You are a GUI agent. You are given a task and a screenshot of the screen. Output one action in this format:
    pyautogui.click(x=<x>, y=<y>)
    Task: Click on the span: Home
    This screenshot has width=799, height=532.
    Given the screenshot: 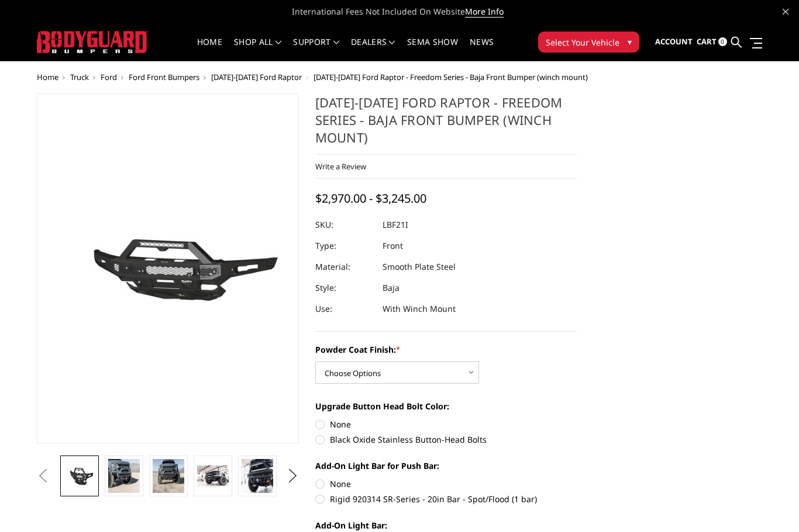 What is the action you would take?
    pyautogui.click(x=48, y=77)
    